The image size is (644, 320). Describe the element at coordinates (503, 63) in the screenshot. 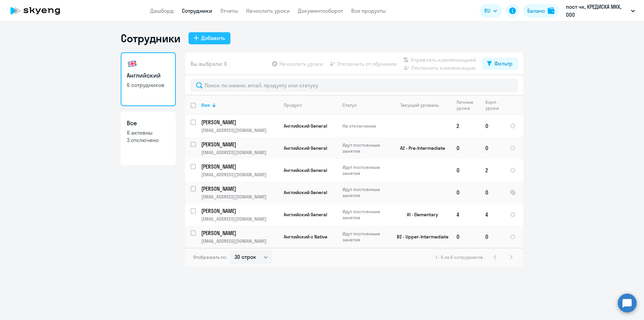

I see `div: Фильтр` at that location.